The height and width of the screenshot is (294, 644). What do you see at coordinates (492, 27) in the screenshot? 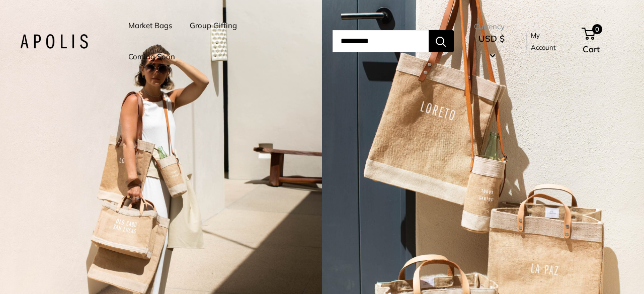
I see `span: Currency` at bounding box center [492, 27].